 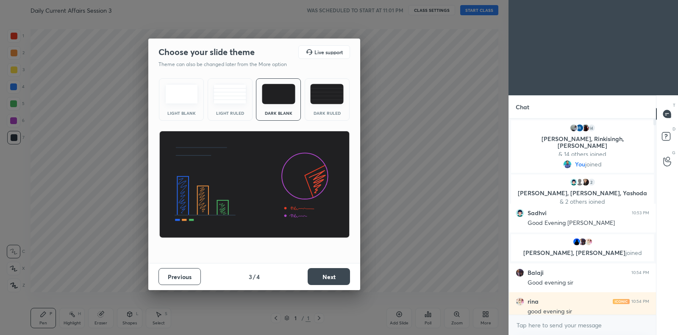 I want to click on div: good evening sir, so click(x=588, y=312).